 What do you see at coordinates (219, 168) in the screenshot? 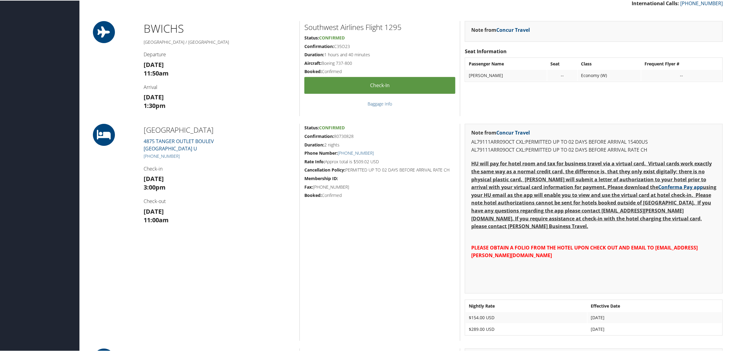
I see `h4: Check-in` at bounding box center [219, 168].